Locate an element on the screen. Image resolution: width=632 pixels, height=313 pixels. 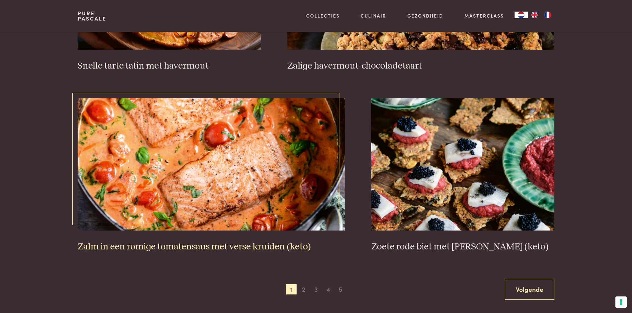
img: Zoete rode biet met zure haring (keto) is located at coordinates (463, 165).